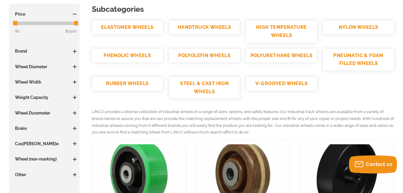 The height and width of the screenshot is (193, 403). I want to click on a: HIGH TEMPERATURE WHEELS, so click(281, 31).